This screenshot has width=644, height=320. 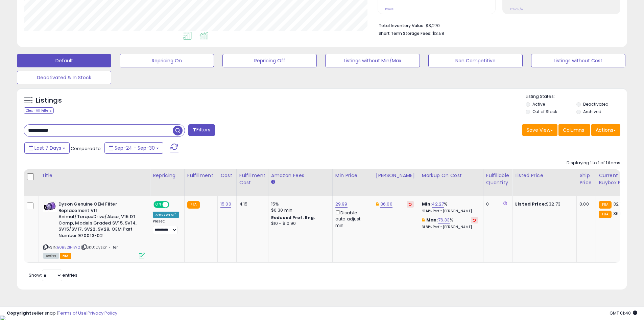 What do you see at coordinates (166, 215) in the screenshot?
I see `div: Amazon AI *` at bounding box center [166, 215].